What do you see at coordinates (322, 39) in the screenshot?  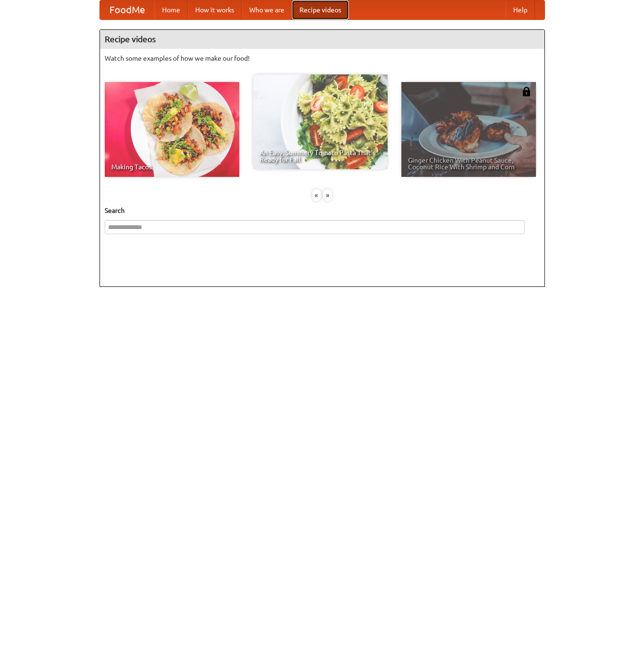 I see `h4: Recipe videos` at bounding box center [322, 39].